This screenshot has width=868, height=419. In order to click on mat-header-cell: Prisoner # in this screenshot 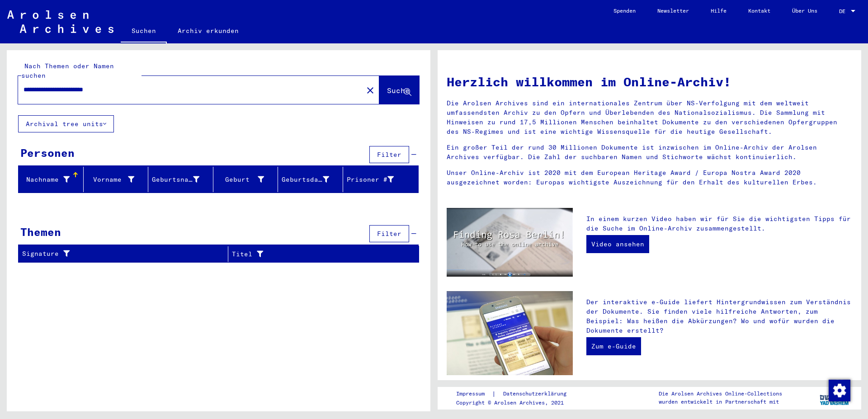, I will do `click(381, 180)`.